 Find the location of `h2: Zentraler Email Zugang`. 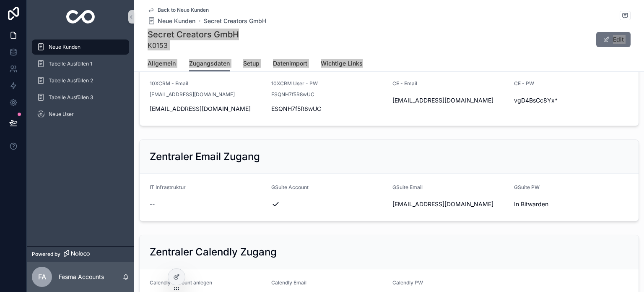

h2: Zentraler Email Zugang is located at coordinates (205, 156).